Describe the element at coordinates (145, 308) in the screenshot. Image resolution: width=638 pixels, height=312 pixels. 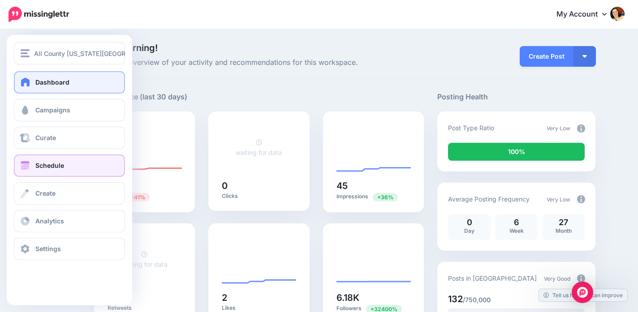
I see `p: Retweets` at that location.